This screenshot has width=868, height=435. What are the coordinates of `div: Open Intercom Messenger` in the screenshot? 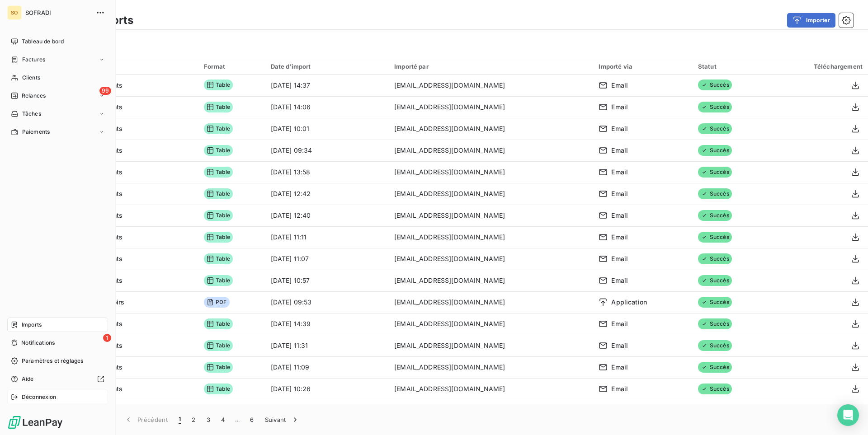 It's located at (848, 415).